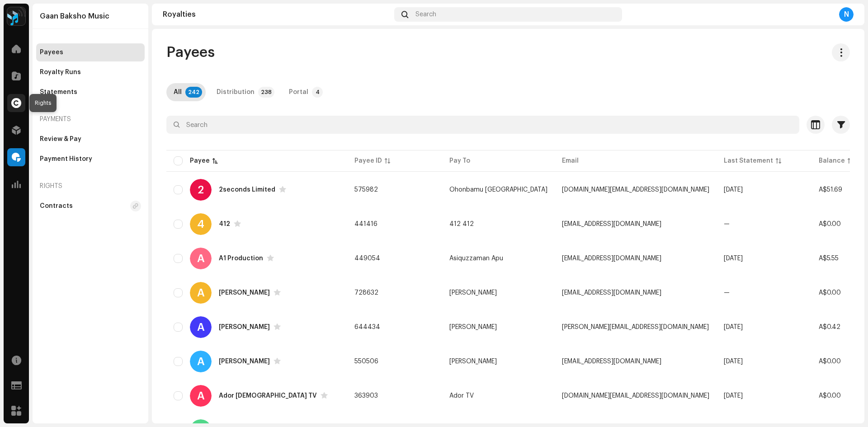 This screenshot has width=868, height=427. Describe the element at coordinates (366, 190) in the screenshot. I see `span: 575982` at that location.